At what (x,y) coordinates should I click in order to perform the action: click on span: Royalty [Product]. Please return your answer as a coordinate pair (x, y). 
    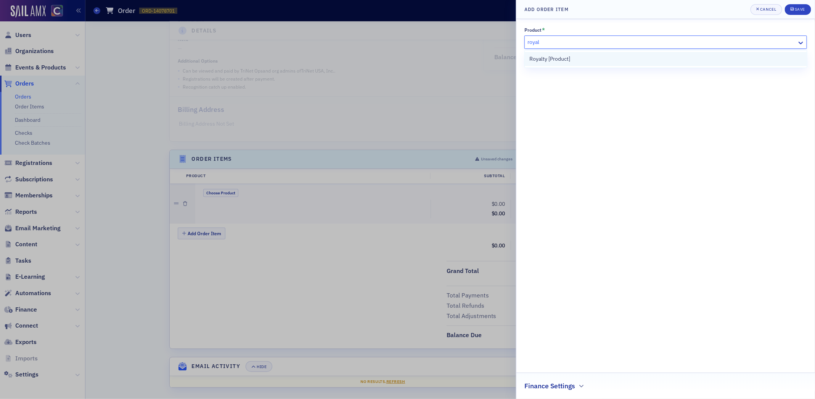
    Looking at the image, I should click on (550, 59).